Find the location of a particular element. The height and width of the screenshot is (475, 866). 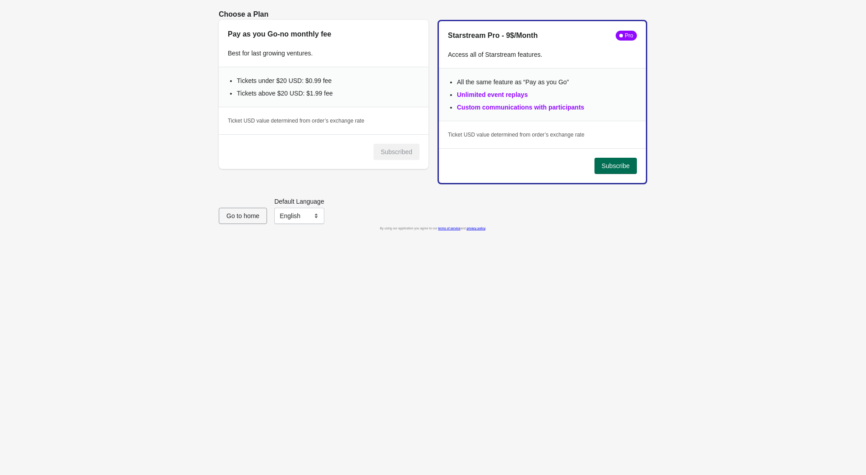

h2: Pay as you Go - no monthly fee is located at coordinates (279, 34).